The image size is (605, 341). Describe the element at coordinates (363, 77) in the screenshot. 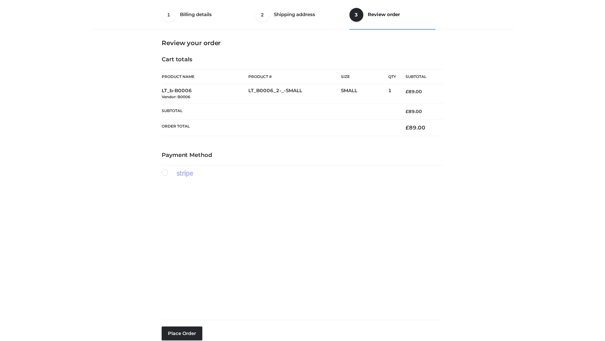

I see `th: Size` at that location.